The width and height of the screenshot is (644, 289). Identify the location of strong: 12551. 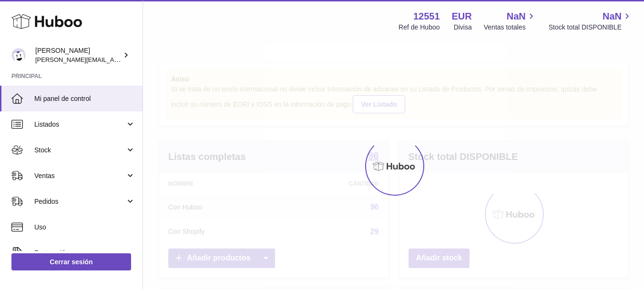
(426, 16).